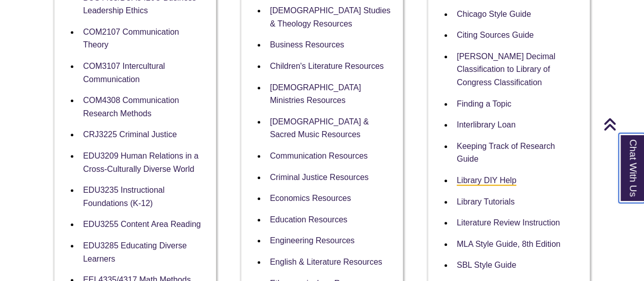  What do you see at coordinates (508, 222) in the screenshot?
I see `a: Literature Review Instruction` at bounding box center [508, 222].